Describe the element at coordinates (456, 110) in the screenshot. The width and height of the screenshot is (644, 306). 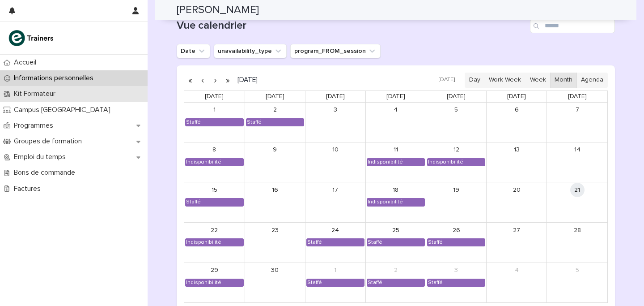
I see `a: September 5, 2025` at that location.